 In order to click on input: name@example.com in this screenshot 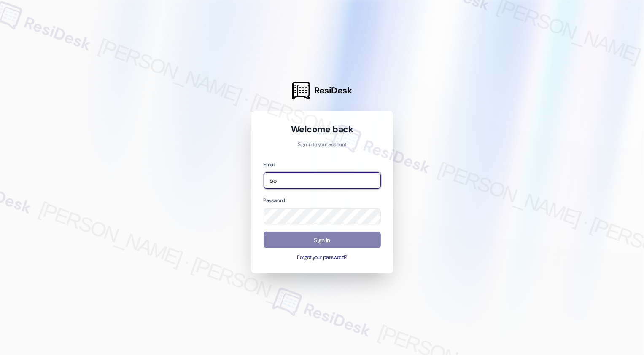, I will do `click(322, 181)`.